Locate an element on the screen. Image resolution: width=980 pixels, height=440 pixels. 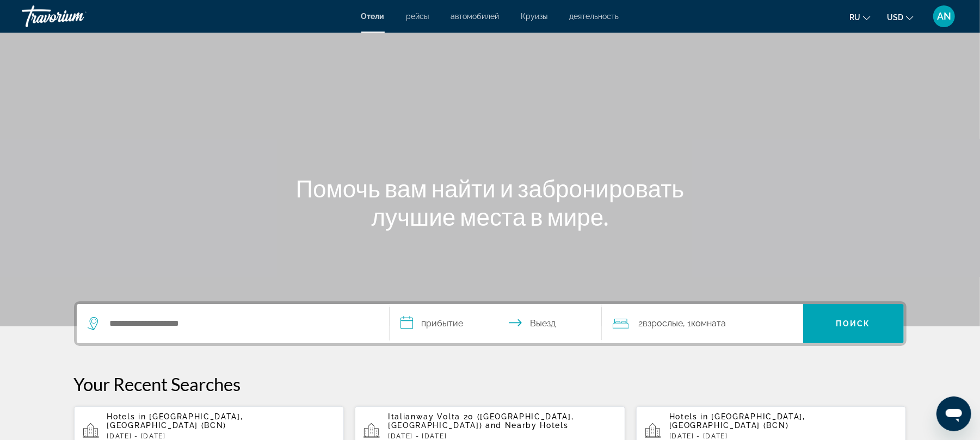
button: Travelers: 2 adults, 0 children is located at coordinates (702, 324).